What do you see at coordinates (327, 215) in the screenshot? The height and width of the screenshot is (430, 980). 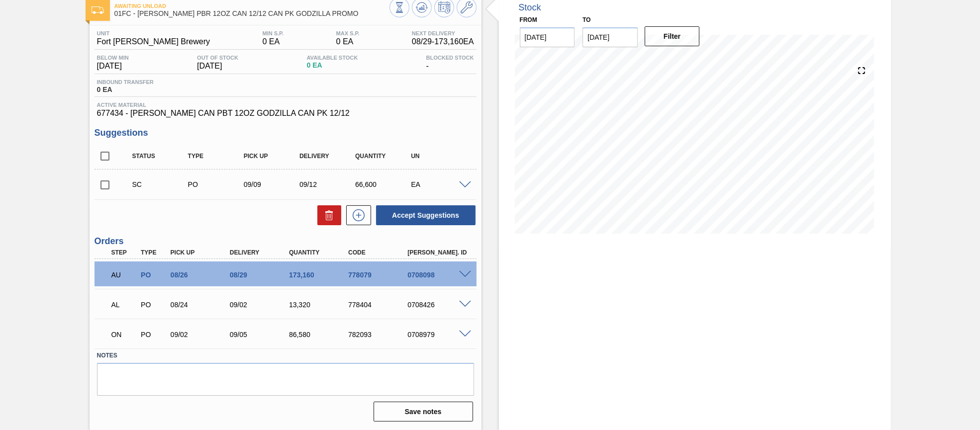 I see `div: Delete Suggestions` at bounding box center [327, 215].